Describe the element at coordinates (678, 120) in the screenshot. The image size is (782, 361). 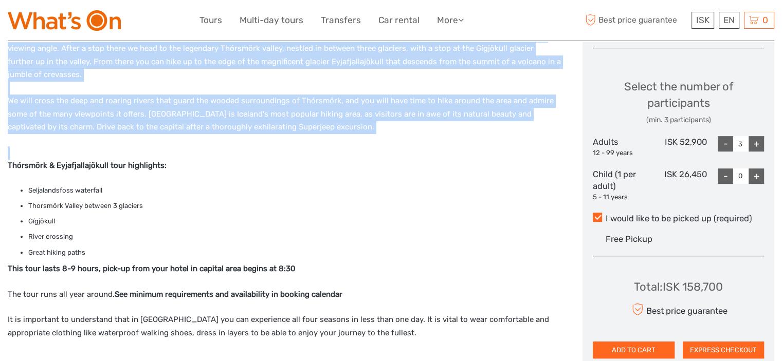
I see `div: (min. 3 participants)` at that location.